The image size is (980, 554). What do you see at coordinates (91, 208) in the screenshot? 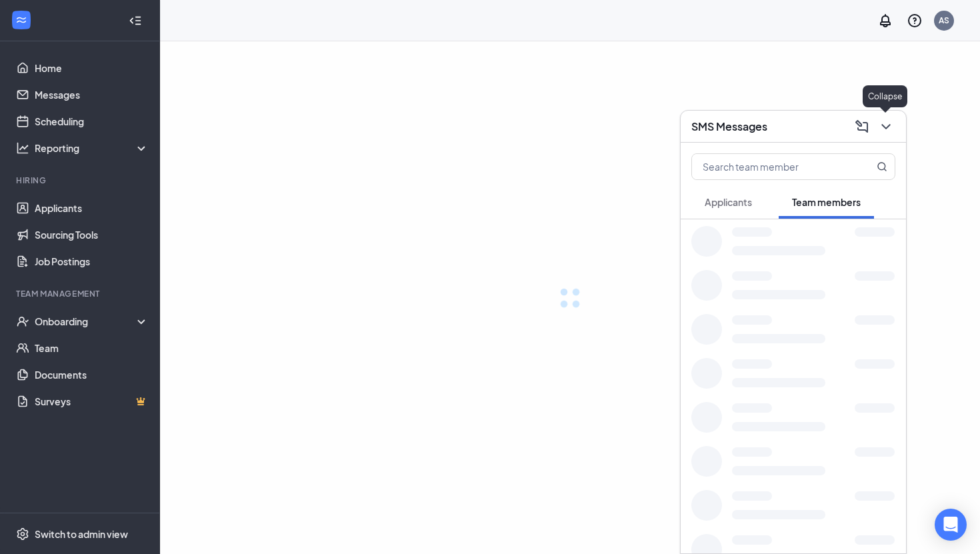
I see `a: Applicants` at bounding box center [91, 208].